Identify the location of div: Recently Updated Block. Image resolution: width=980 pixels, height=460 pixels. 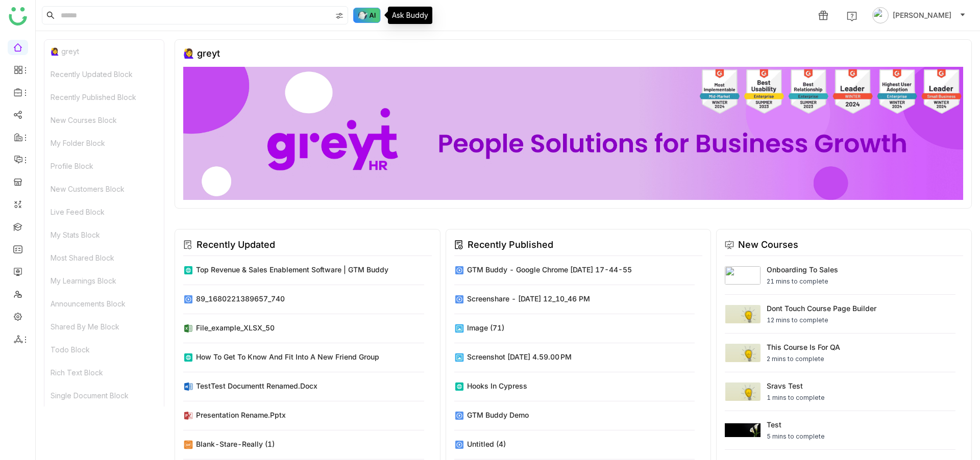
(105, 74).